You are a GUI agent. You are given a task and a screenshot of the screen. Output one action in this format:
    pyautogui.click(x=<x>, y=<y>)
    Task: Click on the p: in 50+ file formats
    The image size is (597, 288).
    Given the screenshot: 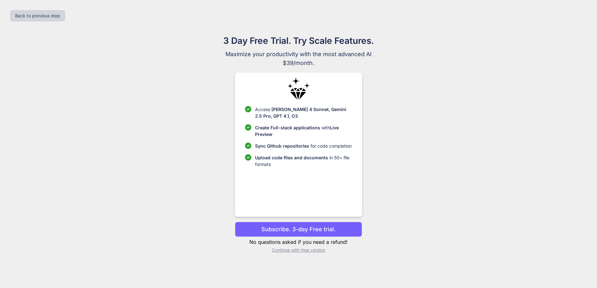 What is the action you would take?
    pyautogui.click(x=303, y=161)
    